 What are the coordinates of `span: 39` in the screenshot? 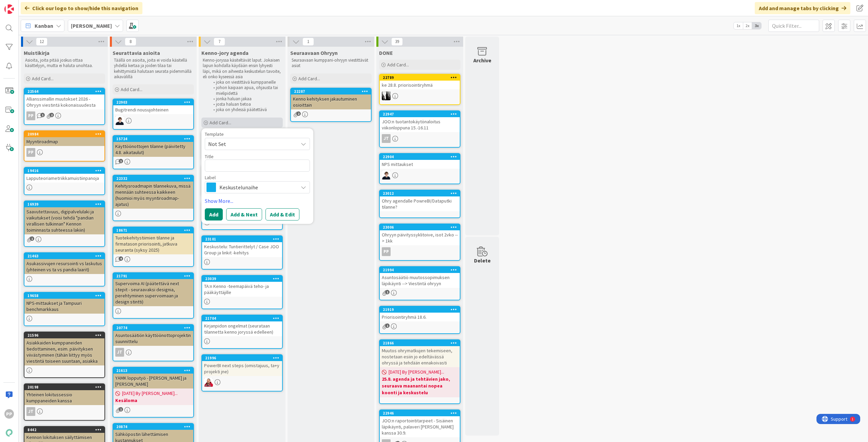 It's located at (397, 41).